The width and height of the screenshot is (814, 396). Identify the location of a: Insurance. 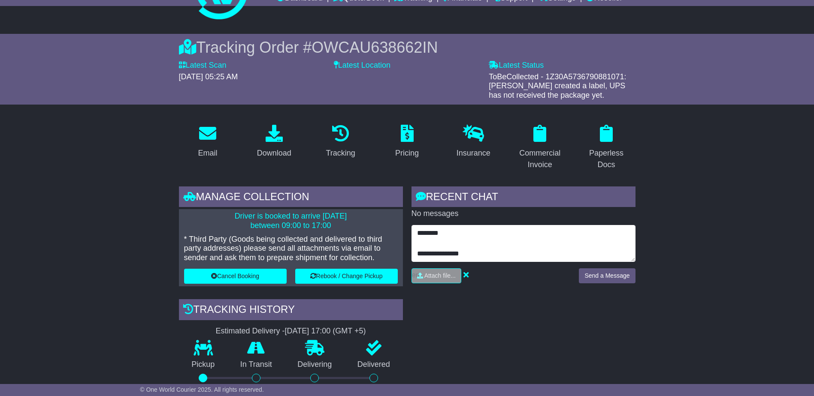
(473, 142).